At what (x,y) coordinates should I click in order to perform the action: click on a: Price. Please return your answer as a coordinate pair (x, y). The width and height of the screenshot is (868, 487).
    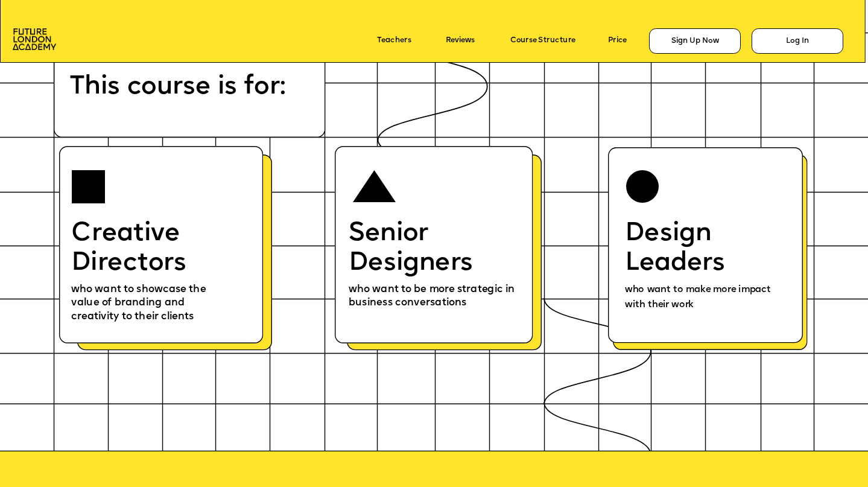
    Looking at the image, I should click on (617, 41).